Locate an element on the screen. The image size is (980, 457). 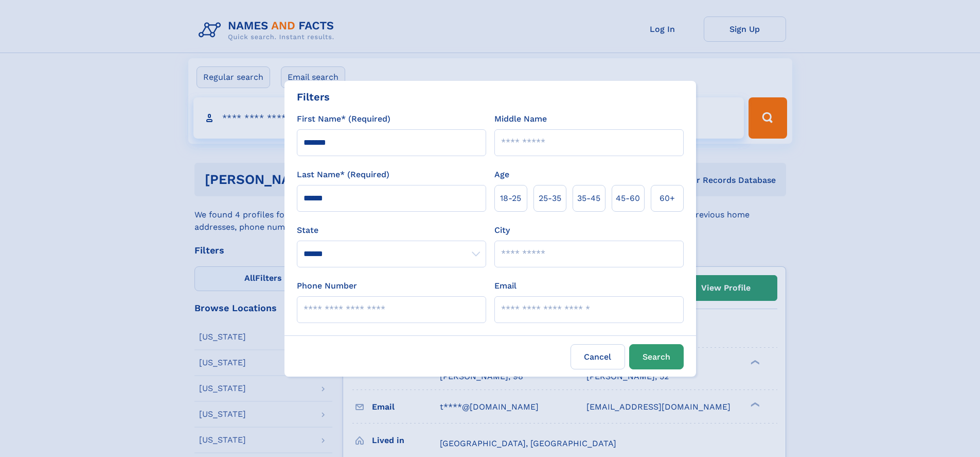
label: City is located at coordinates (502, 230).